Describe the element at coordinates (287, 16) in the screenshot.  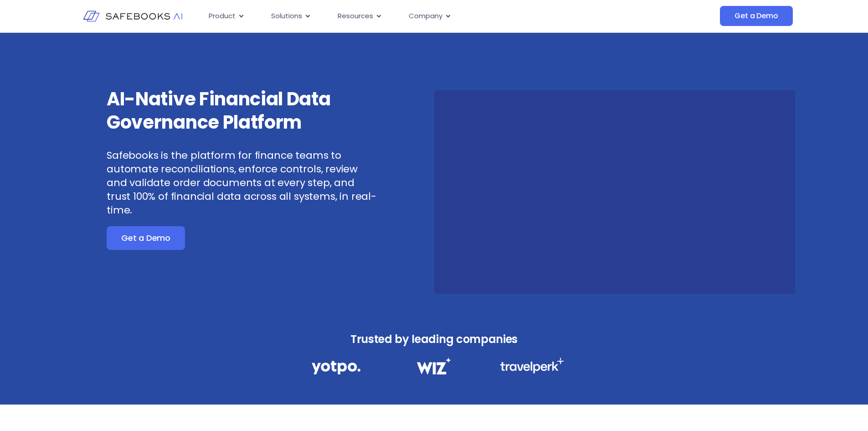
I see `span: Solutions` at that location.